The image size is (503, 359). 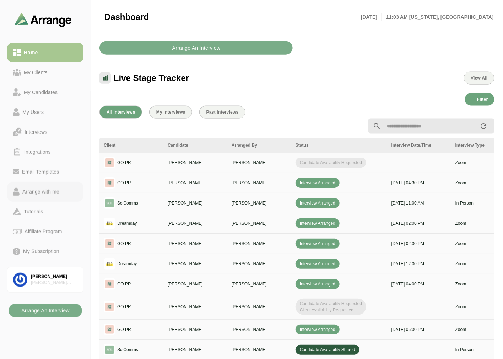 What do you see at coordinates (151, 78) in the screenshot?
I see `span: Live Stage Tracker` at bounding box center [151, 78].